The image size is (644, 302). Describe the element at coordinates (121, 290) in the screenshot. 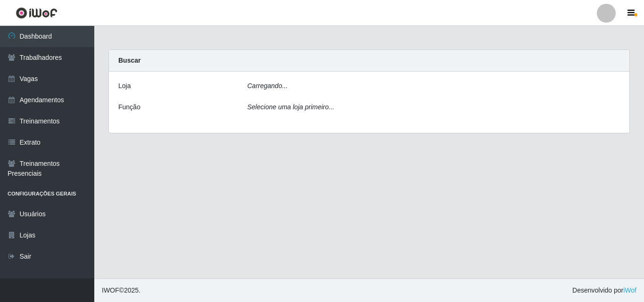

I see `span: © 2025 .` at that location.